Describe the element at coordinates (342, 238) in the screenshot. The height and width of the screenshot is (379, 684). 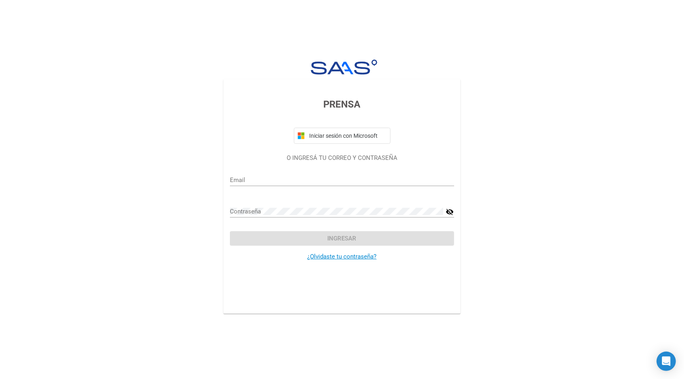
I see `span: Ingresar` at that location.